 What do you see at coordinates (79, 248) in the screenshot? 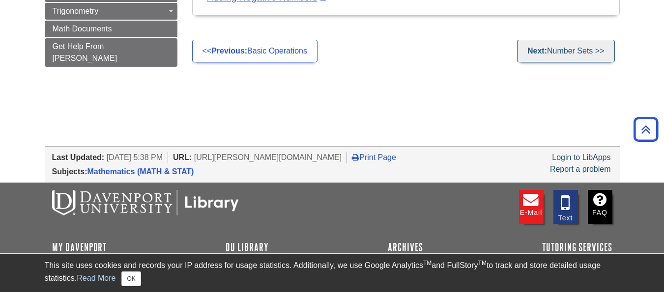
I see `a: My Davenport` at bounding box center [79, 248].